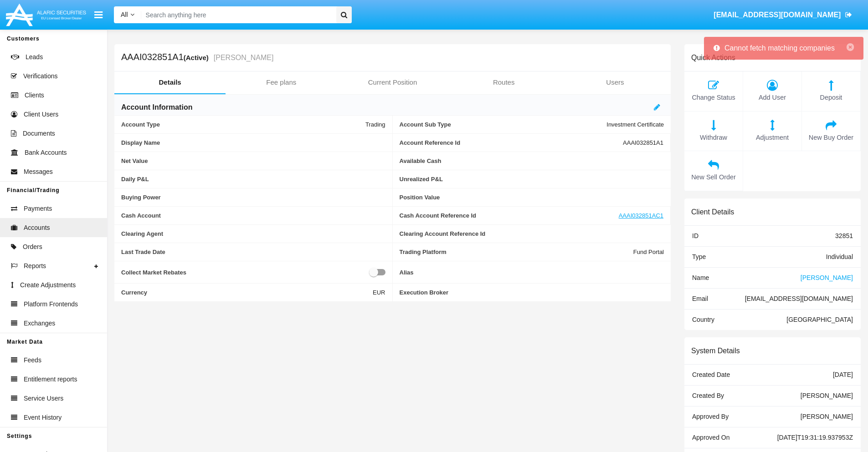 Image resolution: width=868 pixels, height=452 pixels. I want to click on a: Details, so click(170, 83).